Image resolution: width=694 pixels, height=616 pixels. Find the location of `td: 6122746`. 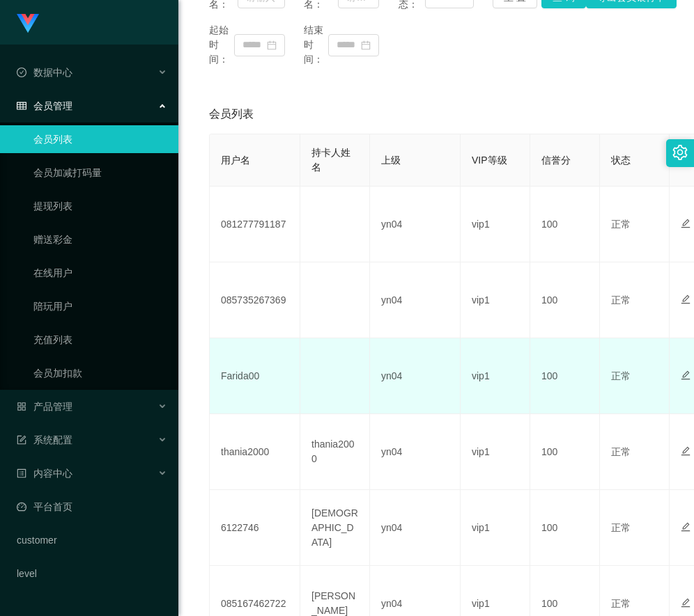

td: 6122746 is located at coordinates (255, 528).